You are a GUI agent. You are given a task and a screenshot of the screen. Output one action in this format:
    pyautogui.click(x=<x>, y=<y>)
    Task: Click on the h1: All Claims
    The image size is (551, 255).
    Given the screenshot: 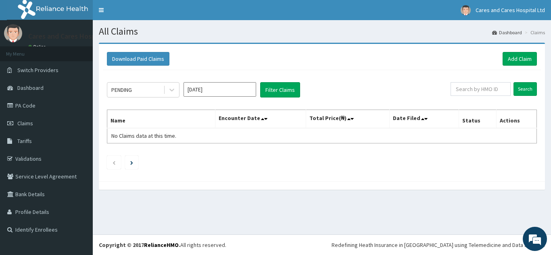 What is the action you would take?
    pyautogui.click(x=322, y=31)
    